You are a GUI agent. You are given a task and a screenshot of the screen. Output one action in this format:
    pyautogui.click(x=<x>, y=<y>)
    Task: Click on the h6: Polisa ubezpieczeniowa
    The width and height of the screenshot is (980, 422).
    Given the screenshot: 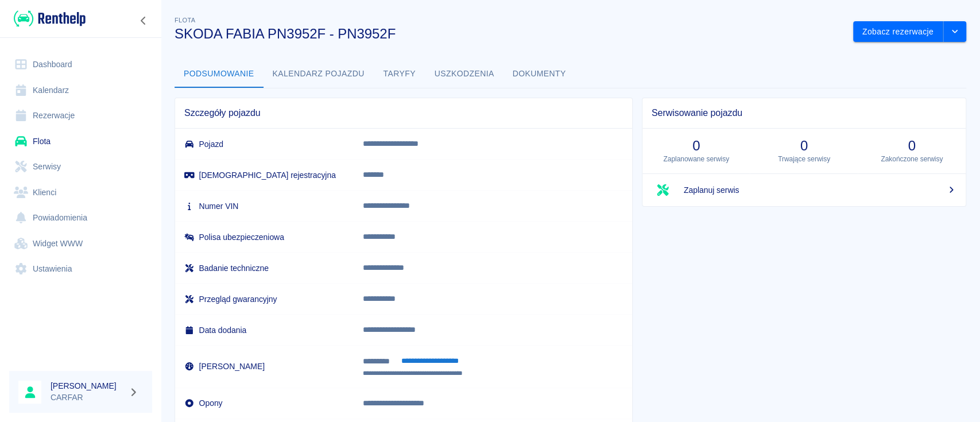 What is the action you would take?
    pyautogui.click(x=264, y=237)
    